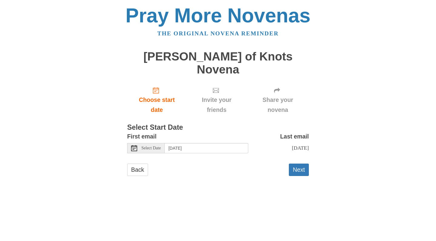  Describe the element at coordinates (157, 100) in the screenshot. I see `a: Choose start date` at that location.